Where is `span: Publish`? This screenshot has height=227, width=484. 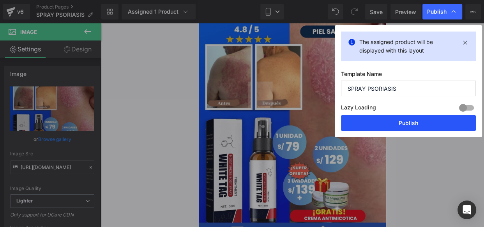
span: Publish is located at coordinates (437, 12).